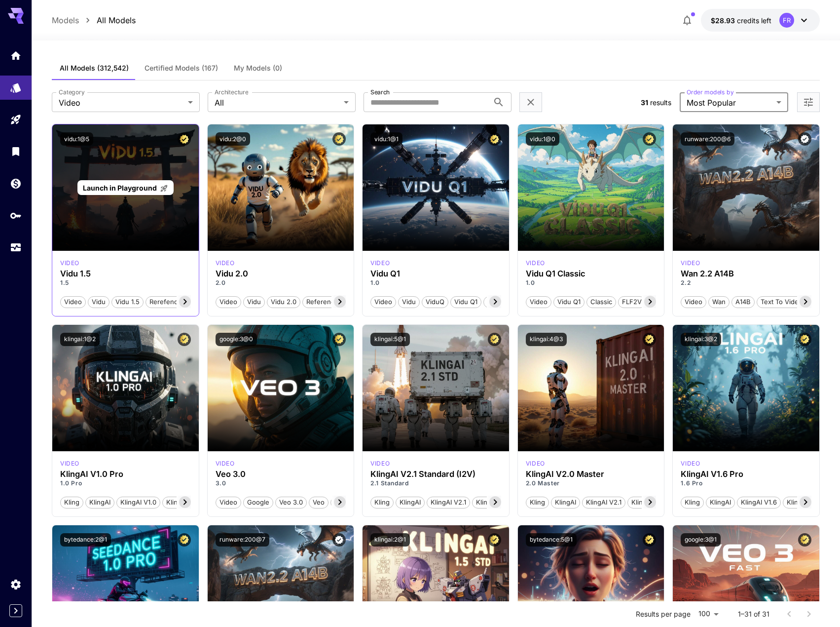  Describe the element at coordinates (436, 274) in the screenshot. I see `div: Vidu Q1` at that location.